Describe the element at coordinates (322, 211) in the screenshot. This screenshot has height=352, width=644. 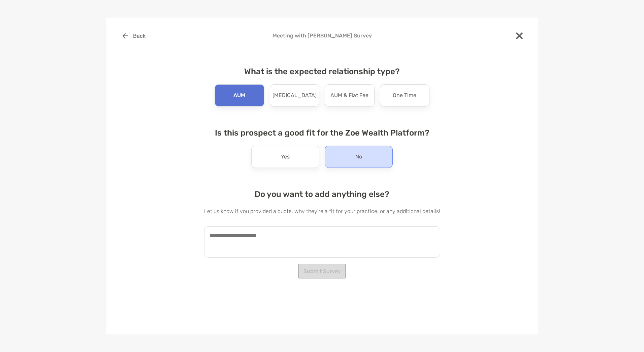
I see `p: Let us know if you provided a quote, why they're a fit for your practice, or any additional details!` at that location.